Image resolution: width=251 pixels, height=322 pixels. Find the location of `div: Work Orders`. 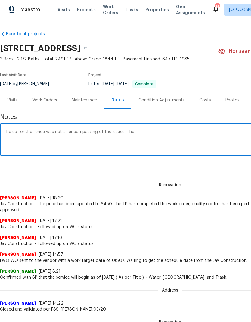

div: Work Orders is located at coordinates (45, 100).